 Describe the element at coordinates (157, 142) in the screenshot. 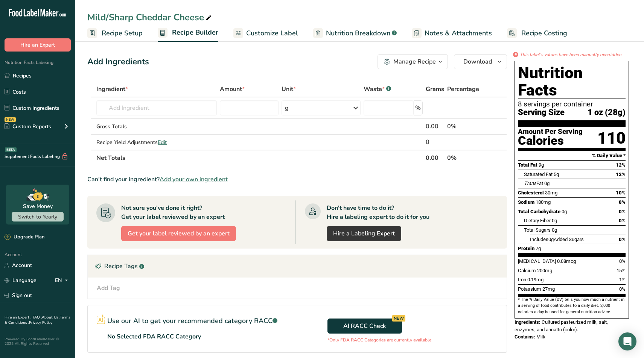

I see `div: Recipe Yield Adjustments` at that location.